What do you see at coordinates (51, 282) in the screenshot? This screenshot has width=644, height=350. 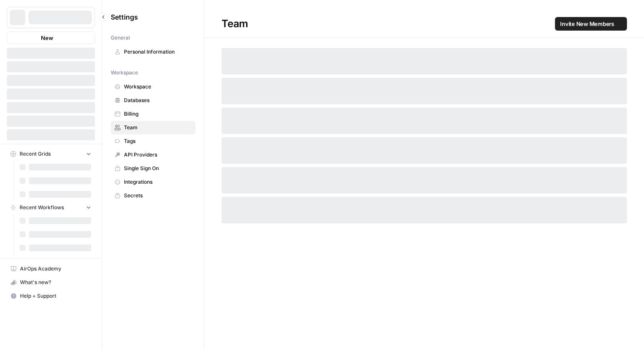 I see `button: What's new?` at bounding box center [51, 282].